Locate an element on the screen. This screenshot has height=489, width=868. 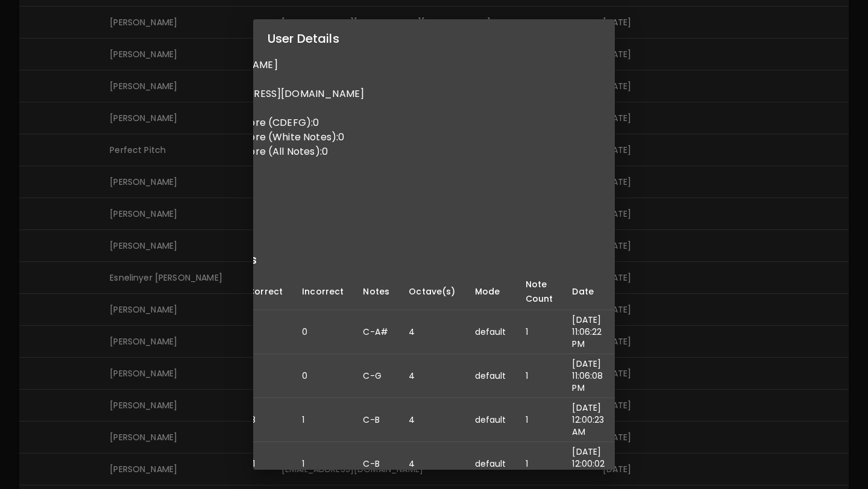
p: P 2 is located at coordinates (332, 233).